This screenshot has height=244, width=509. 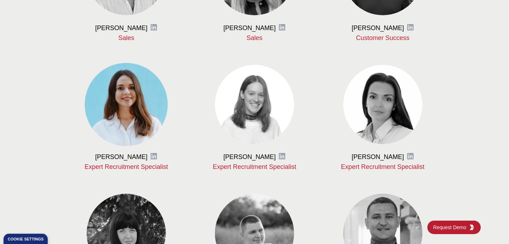 What do you see at coordinates (383, 104) in the screenshot?
I see `img: Zhanna Podtykan` at bounding box center [383, 104].